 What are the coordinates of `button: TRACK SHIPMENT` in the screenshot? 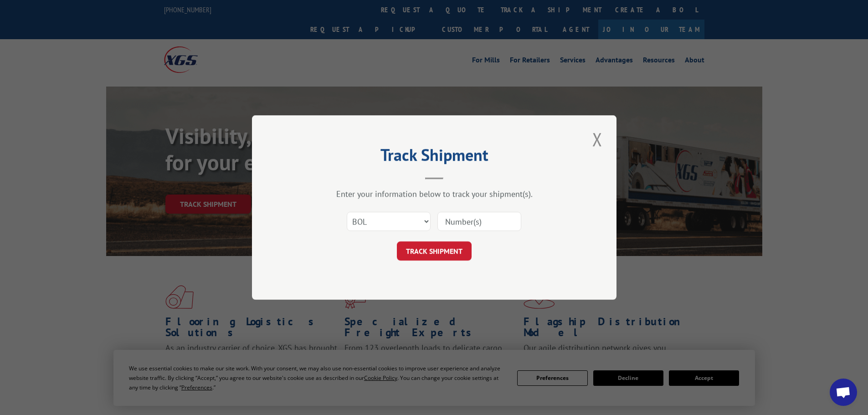 It's located at (434, 251).